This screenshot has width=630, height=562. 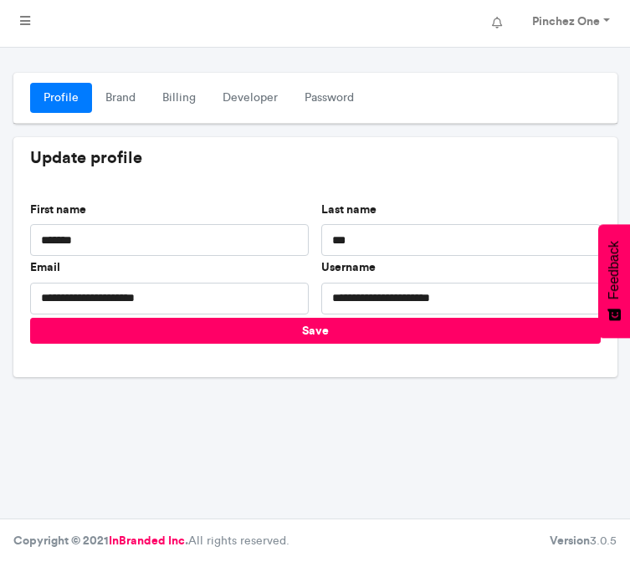 I want to click on a: Billing, so click(x=179, y=98).